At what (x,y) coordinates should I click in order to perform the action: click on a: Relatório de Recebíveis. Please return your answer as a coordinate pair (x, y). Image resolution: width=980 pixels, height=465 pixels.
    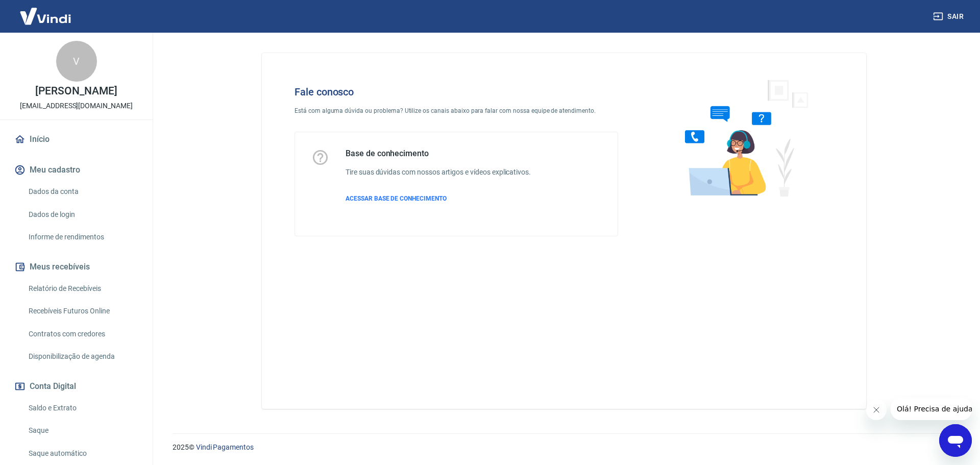
    Looking at the image, I should click on (82, 289).